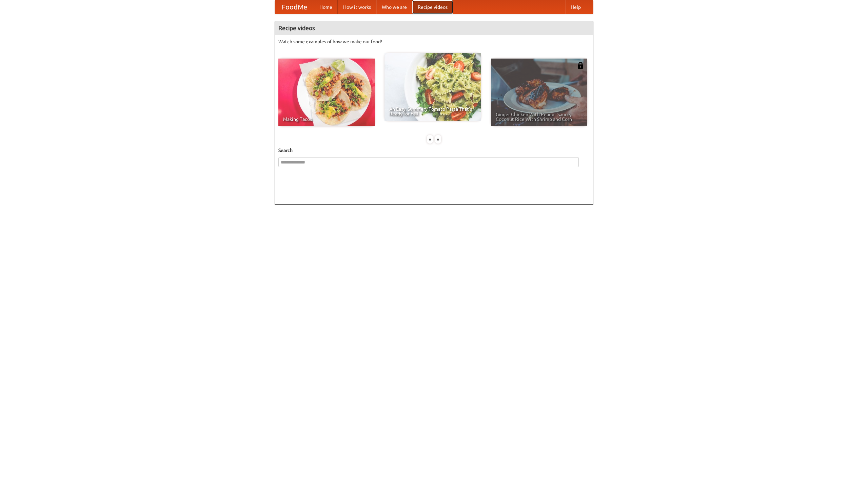 Image resolution: width=868 pixels, height=479 pixels. Describe the element at coordinates (394, 7) in the screenshot. I see `a: Who we are` at that location.